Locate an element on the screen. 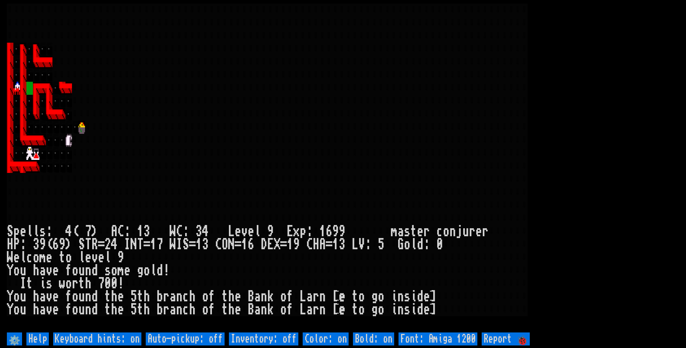 The width and height of the screenshot is (686, 348). input: Bold: on is located at coordinates (374, 339).